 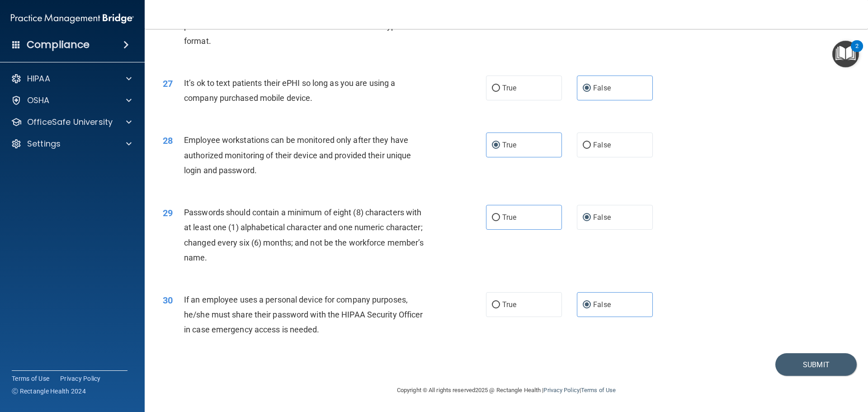 I want to click on a: OfficeSafe University, so click(x=71, y=122).